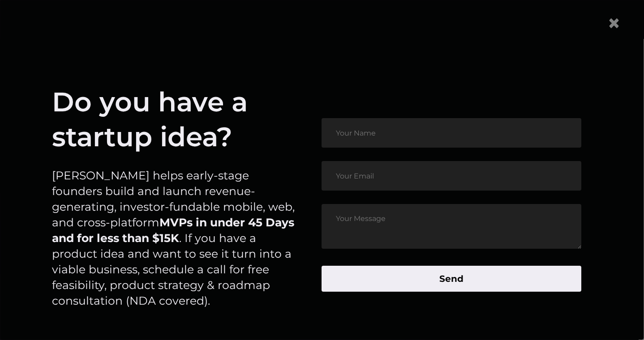 This screenshot has width=644, height=340. What do you see at coordinates (614, 24) in the screenshot?
I see `button: Close` at bounding box center [614, 24].